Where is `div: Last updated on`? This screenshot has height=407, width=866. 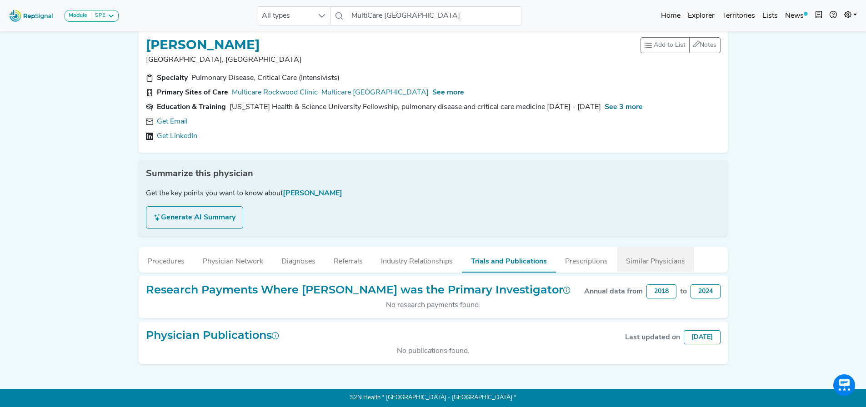 div: Last updated on is located at coordinates (652, 338).